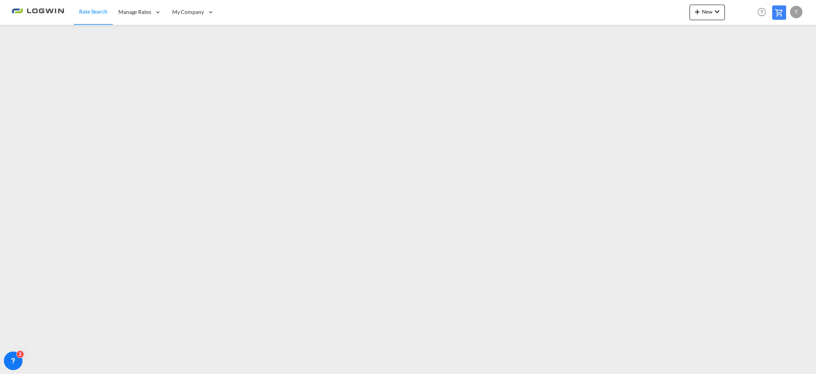 This screenshot has width=816, height=374. I want to click on span: Rate Search, so click(93, 11).